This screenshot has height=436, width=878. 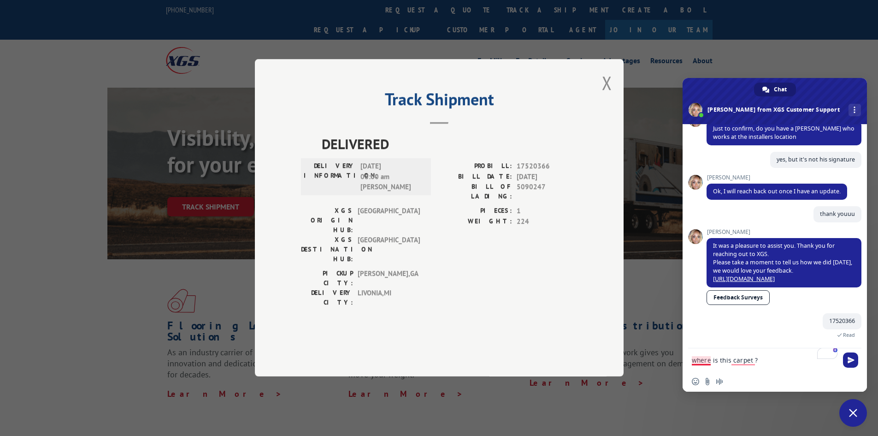 What do you see at coordinates (449, 144) in the screenshot?
I see `span: DELIVERED` at bounding box center [449, 144].